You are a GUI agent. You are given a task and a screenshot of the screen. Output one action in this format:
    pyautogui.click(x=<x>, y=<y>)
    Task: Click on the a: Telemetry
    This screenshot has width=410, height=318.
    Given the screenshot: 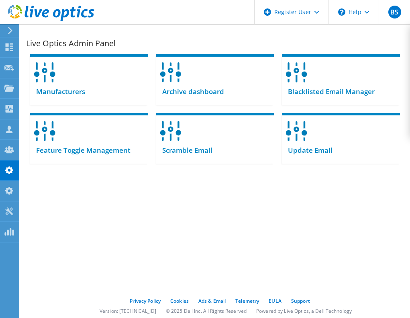 What is the action you would take?
    pyautogui.click(x=247, y=300)
    